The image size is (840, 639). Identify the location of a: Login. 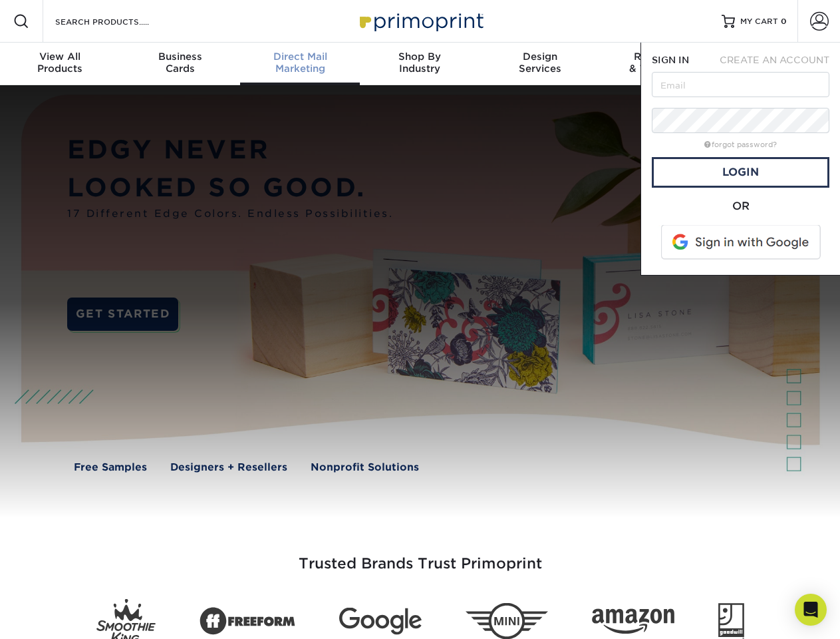
(740, 172).